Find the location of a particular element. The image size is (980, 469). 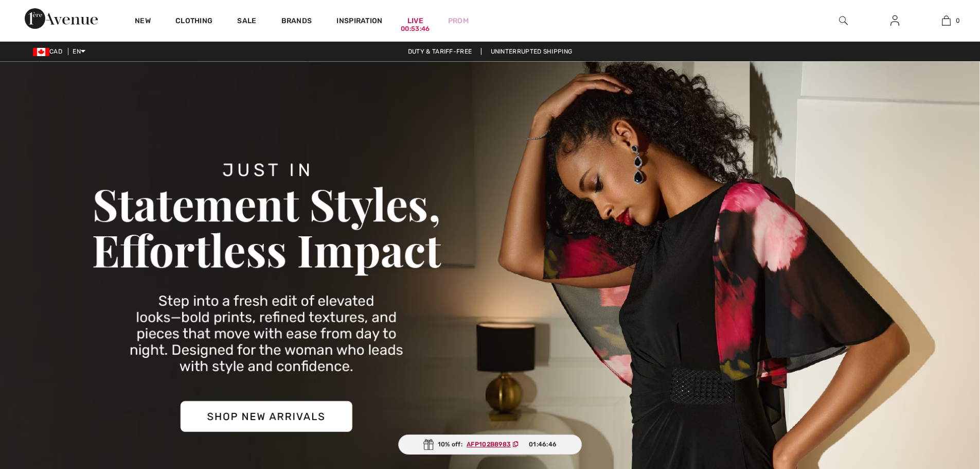

div: 00:53:46 is located at coordinates (415, 29).